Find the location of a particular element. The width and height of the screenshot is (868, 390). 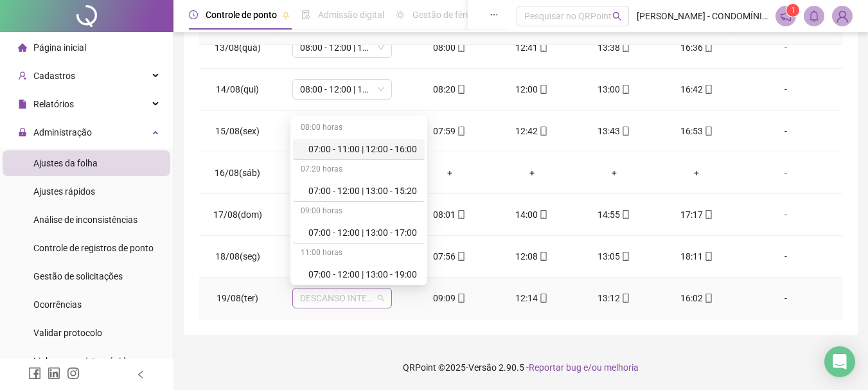

span: home is located at coordinates (23, 47).